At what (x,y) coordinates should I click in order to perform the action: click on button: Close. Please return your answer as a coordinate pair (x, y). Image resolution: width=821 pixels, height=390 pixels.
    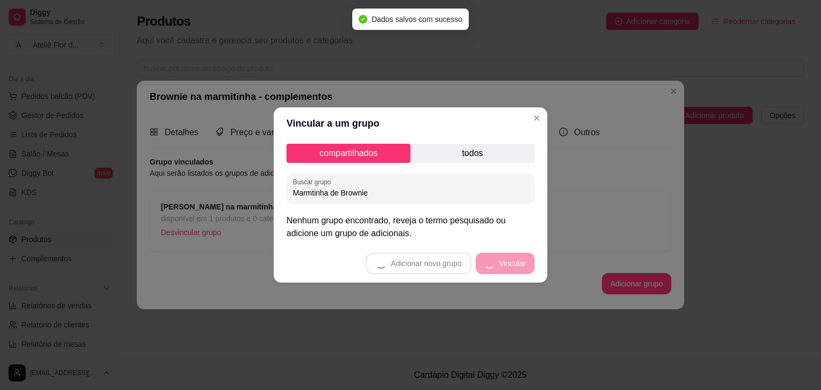
    Looking at the image, I should click on (537, 118).